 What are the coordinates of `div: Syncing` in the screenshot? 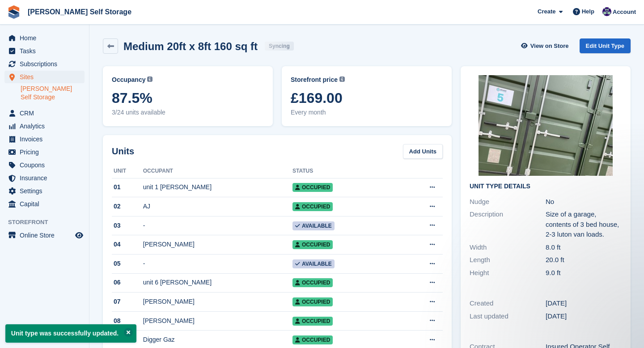 It's located at (279, 46).